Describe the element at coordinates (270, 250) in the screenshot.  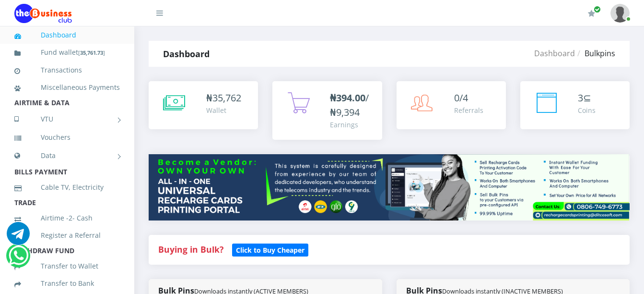
I see `b: Click to Buy Cheaper` at that location.